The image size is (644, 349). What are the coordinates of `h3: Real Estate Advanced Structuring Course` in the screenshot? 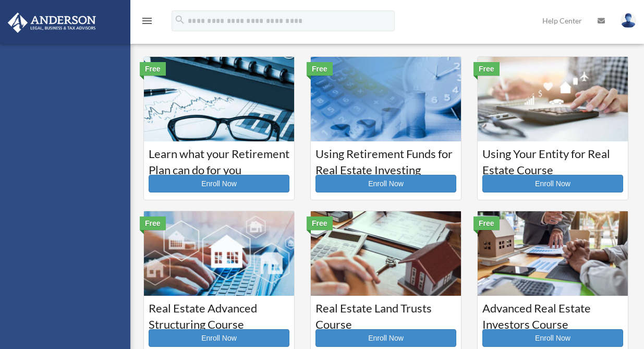 It's located at (219, 314).